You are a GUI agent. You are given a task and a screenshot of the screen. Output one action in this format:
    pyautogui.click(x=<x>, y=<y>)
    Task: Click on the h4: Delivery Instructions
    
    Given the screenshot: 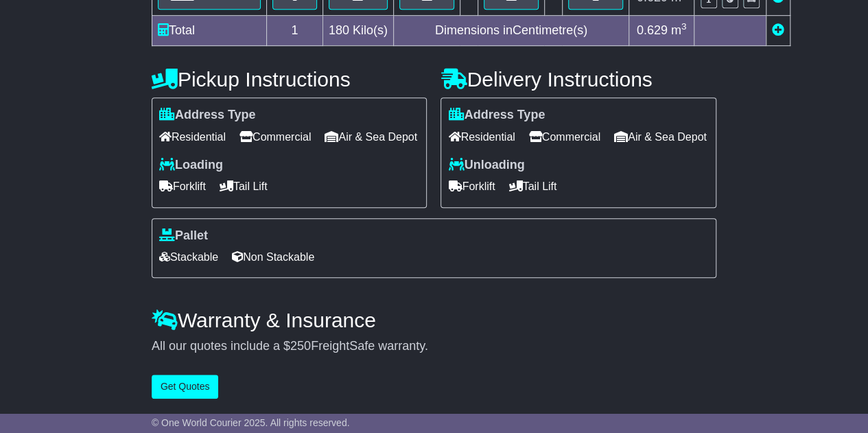 What is the action you would take?
    pyautogui.click(x=578, y=79)
    